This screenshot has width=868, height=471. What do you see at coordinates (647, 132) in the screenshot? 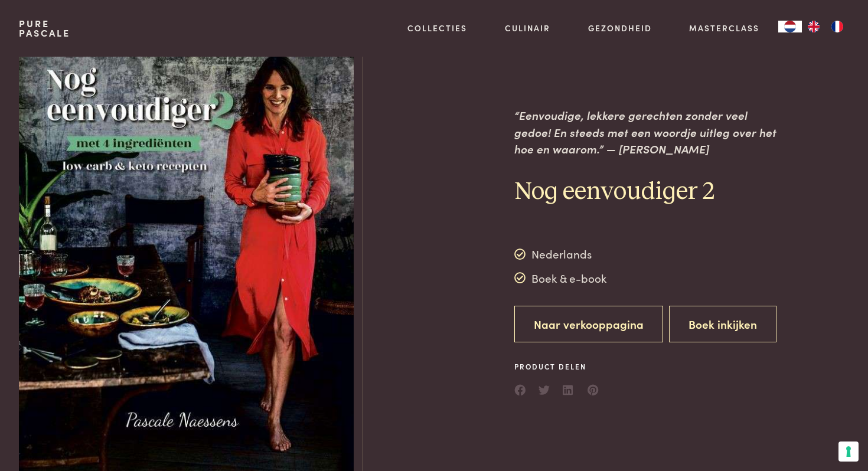
I see `p: “Eenvoudige, lekkere gerechten zonder veel gedoe! En steeds met een woordje uitleg over het hoe e...` at bounding box center [647, 132].